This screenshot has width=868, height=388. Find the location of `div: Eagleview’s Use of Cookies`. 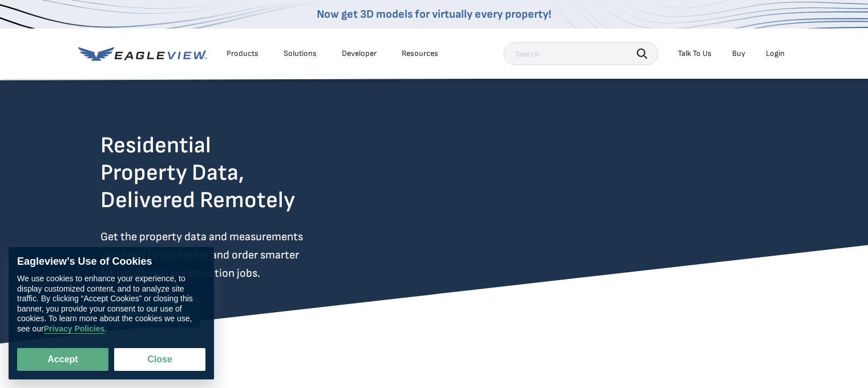

div: Eagleview’s Use of Cookies is located at coordinates (111, 262).